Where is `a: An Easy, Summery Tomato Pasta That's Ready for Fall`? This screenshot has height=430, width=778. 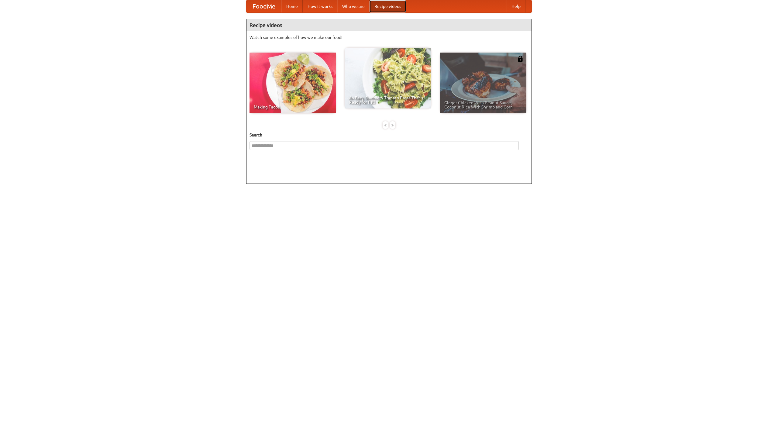 a: An Easy, Summery Tomato Pasta That's Ready for Fall is located at coordinates (388, 78).